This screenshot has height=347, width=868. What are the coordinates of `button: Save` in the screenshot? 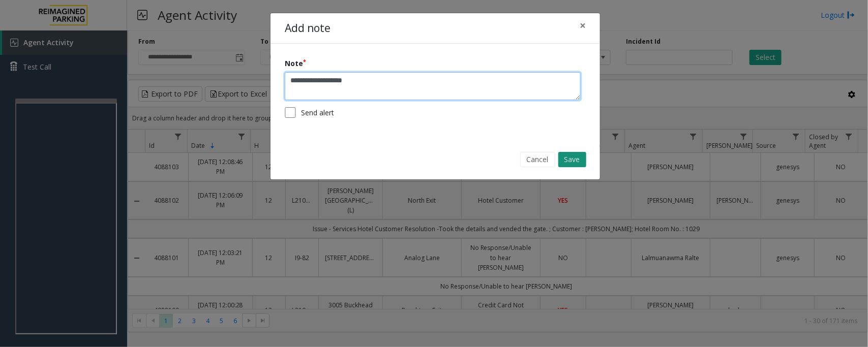 It's located at (573, 160).